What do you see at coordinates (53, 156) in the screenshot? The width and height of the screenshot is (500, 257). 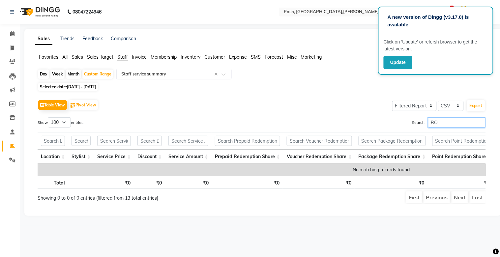 I see `th: Location: activate to sort column ascending` at bounding box center [53, 156].